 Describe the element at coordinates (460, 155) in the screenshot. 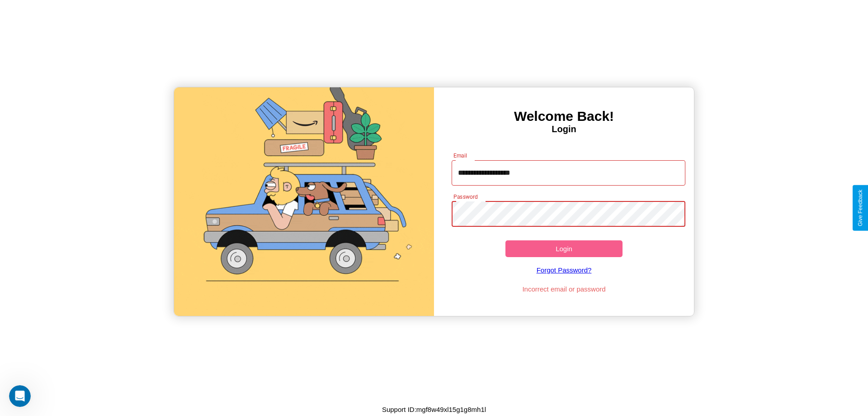

I see `label: Email` at that location.